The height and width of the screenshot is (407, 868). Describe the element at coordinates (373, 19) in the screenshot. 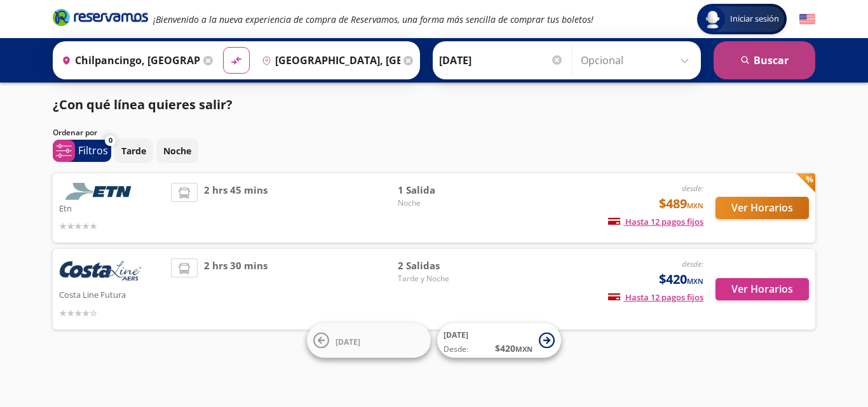

I see `em: ¡Bienvenido a la nueva experiencia de compra de Reservamos, una forma más sencilla de comprar tus...` at that location.